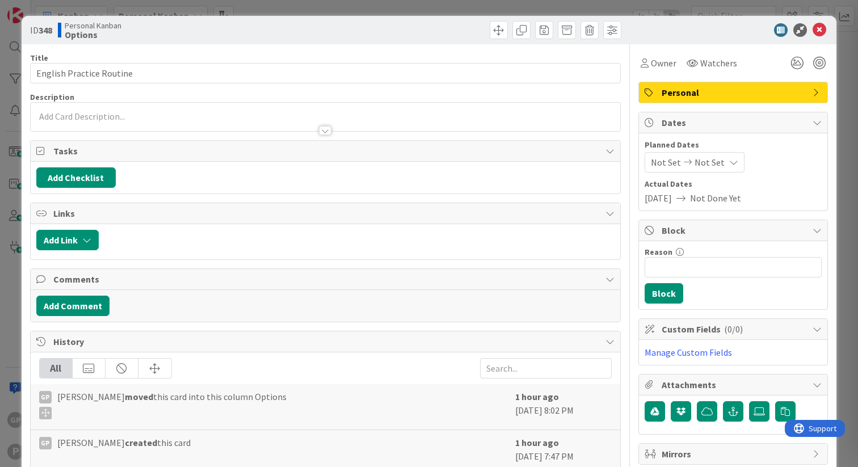 Image resolution: width=858 pixels, height=467 pixels. Describe the element at coordinates (326, 213) in the screenshot. I see `span: Links` at that location.